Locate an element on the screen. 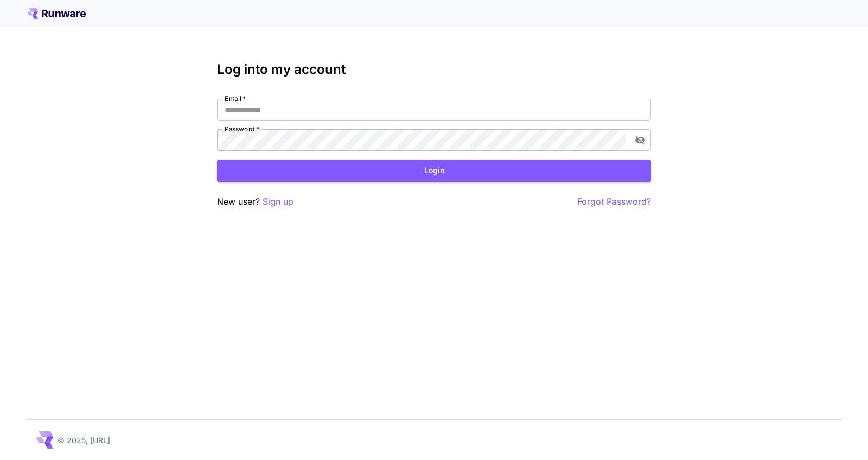  button: Login is located at coordinates (434, 171).